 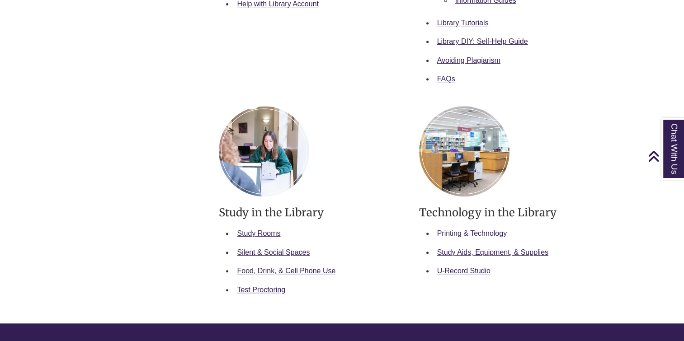 I want to click on h3: Study in the Library, so click(x=312, y=213).